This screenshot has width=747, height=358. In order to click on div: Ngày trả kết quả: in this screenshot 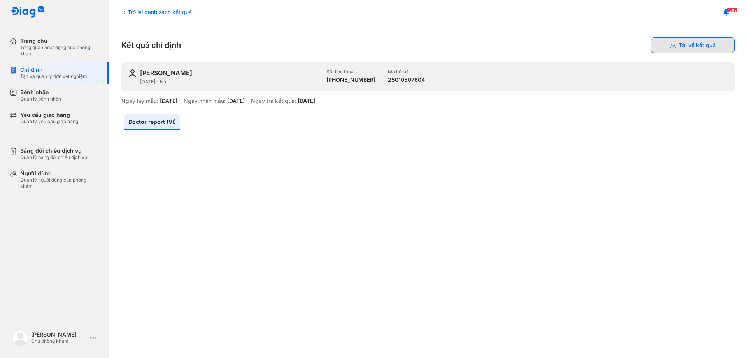, I will do `click(273, 101)`.